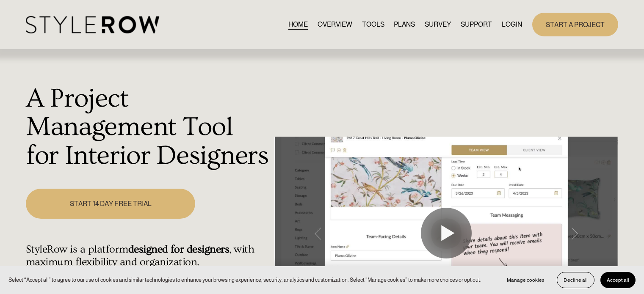 The image size is (644, 294). I want to click on a: TOOLS, so click(373, 24).